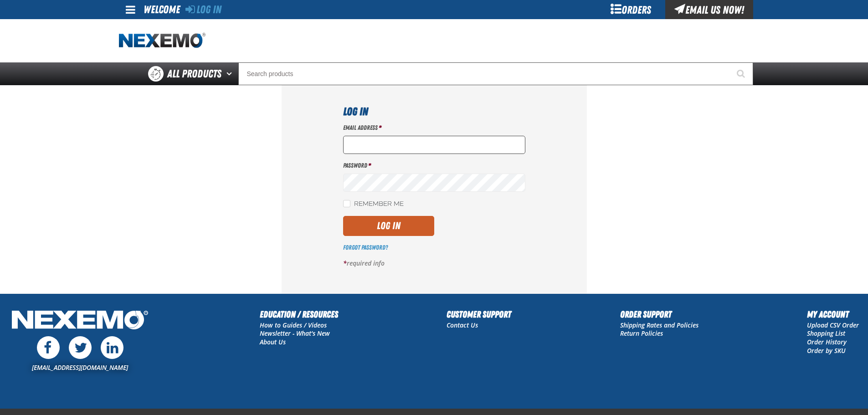  I want to click on h2: Education / Resources, so click(299, 315).